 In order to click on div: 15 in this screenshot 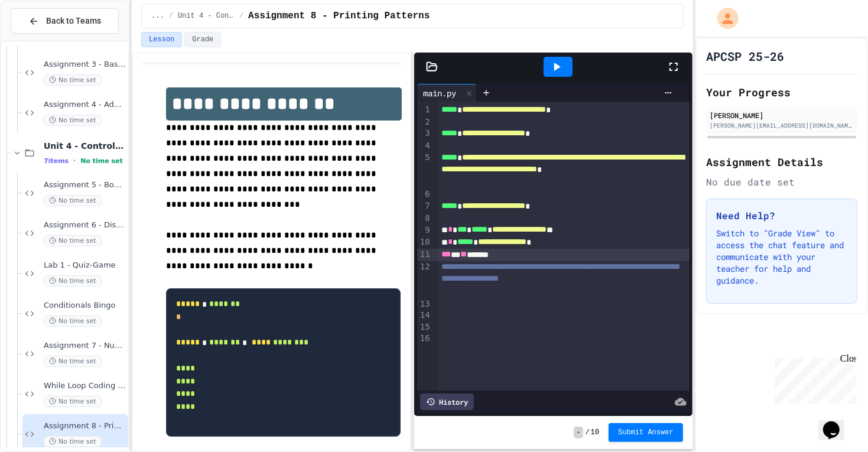, I will do `click(424, 327)`.